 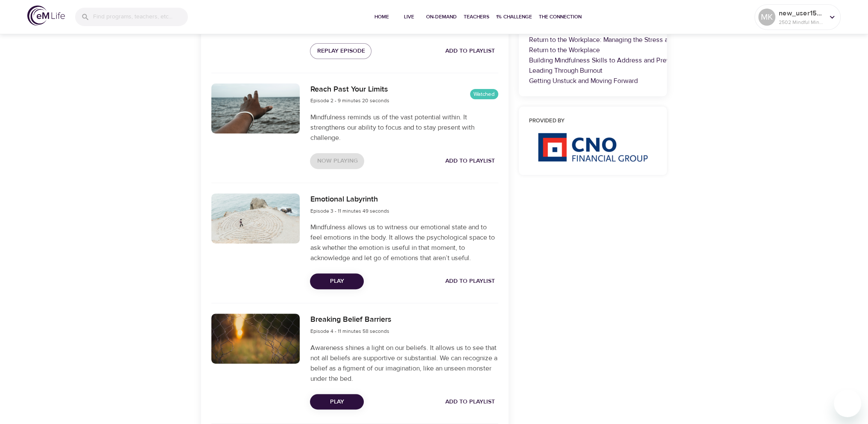 I want to click on h6: Emotional Labyrinth, so click(x=350, y=199).